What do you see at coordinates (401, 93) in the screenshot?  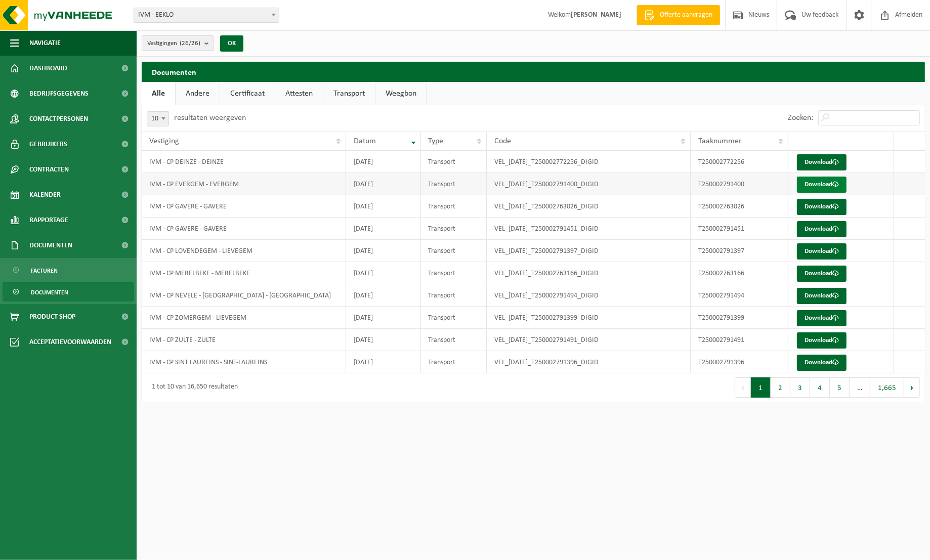 I see `a: Weegbon` at bounding box center [401, 93].